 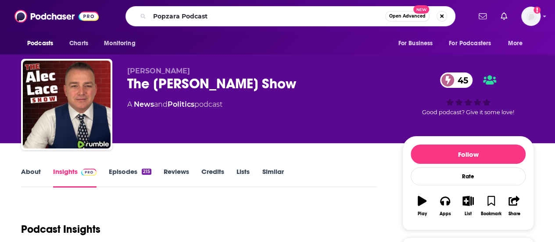 What do you see at coordinates (213, 177) in the screenshot?
I see `a: Credits` at bounding box center [213, 177].